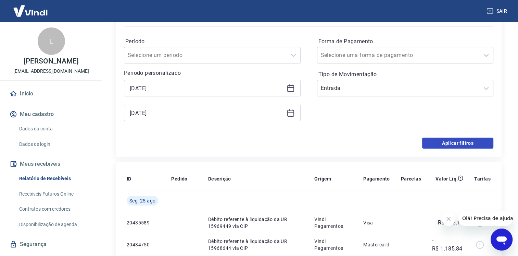 Image resolution: width=518 pixels, height=256 pixels. Describe the element at coordinates (256, 222) in the screenshot. I see `p: Débito referente à liquidação da UR 15969449 via CIP` at that location.